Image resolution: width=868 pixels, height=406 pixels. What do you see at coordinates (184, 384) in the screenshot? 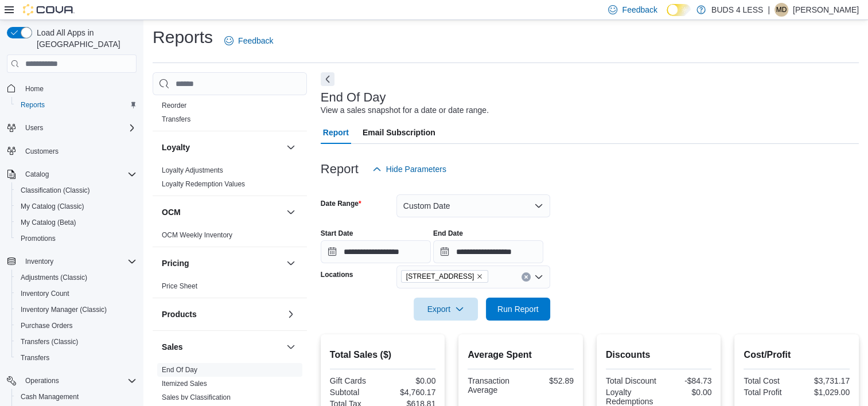
I see `a: Itemized Sales` at bounding box center [184, 384].